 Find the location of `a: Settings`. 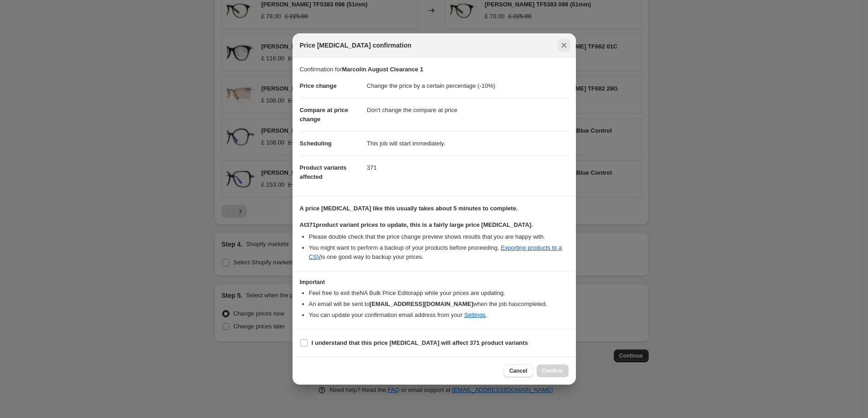

a: Settings is located at coordinates (474, 315).